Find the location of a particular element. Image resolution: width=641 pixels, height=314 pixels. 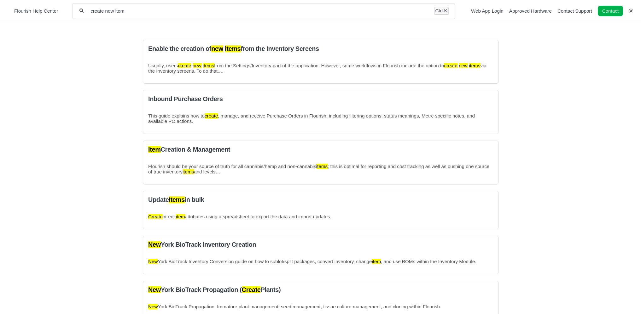

a: Contact is located at coordinates (611, 11).